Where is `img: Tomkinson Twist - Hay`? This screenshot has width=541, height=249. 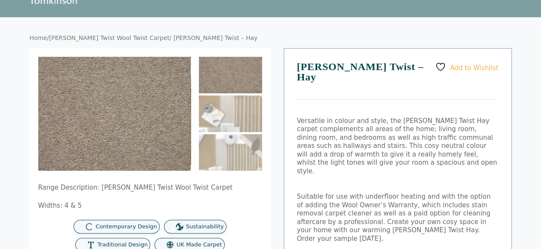 img: Tomkinson Twist - Hay is located at coordinates (230, 75).